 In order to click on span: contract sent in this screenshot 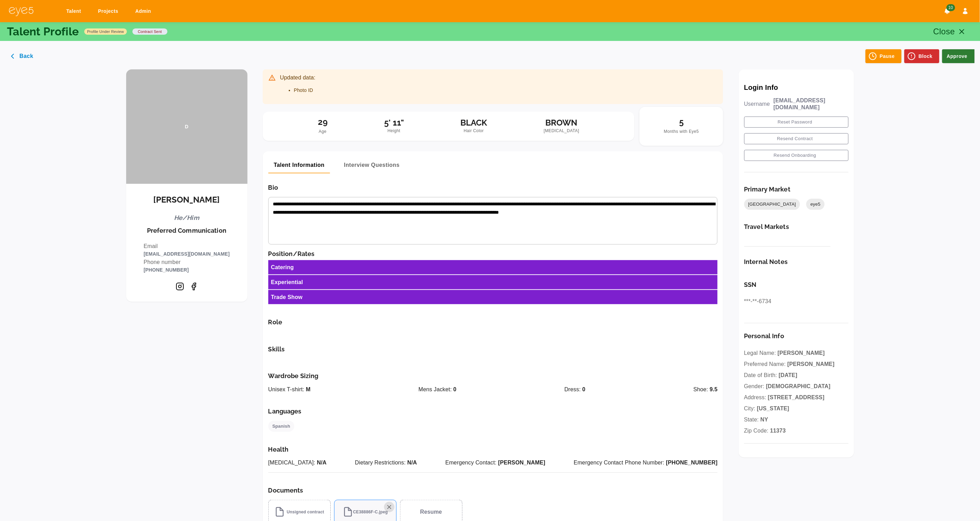, I will do `click(150, 32)`.